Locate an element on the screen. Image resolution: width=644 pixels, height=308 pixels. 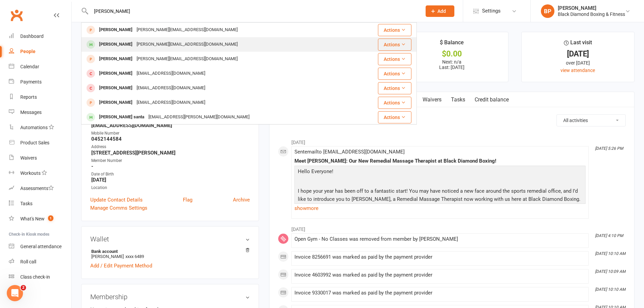
div: Mobile Number is located at coordinates (170, 133).